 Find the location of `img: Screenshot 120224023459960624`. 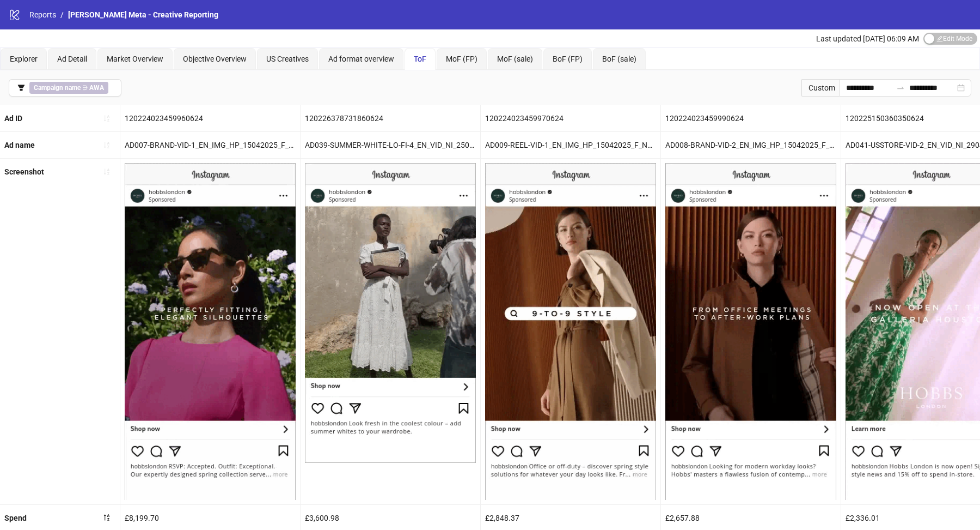

img: Screenshot 120224023459960624 is located at coordinates (210, 331).